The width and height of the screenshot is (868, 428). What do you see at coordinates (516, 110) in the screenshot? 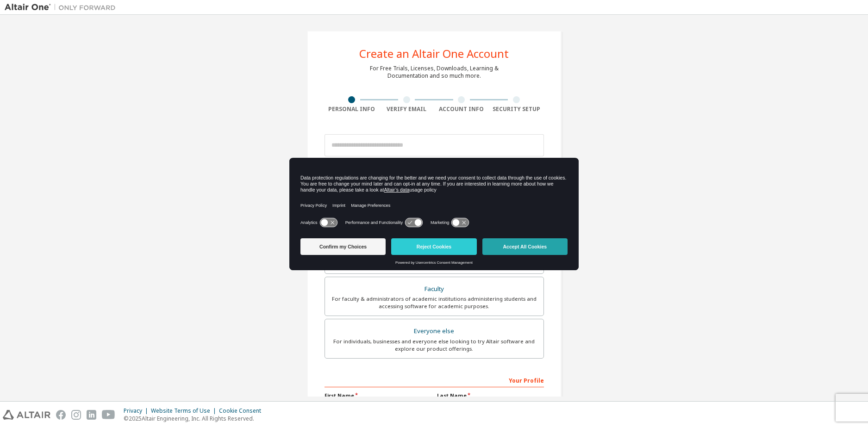
I see `div: Security Setup` at bounding box center [516, 110].